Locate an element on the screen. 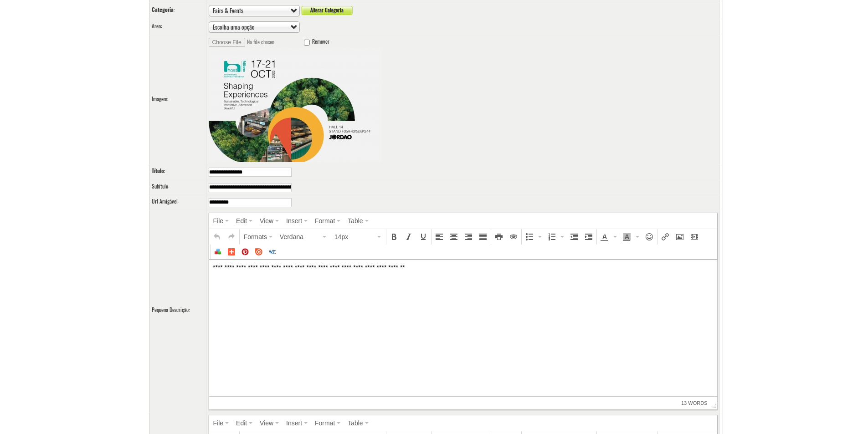 This screenshot has width=868, height=434. div: Underline is located at coordinates (423, 236).